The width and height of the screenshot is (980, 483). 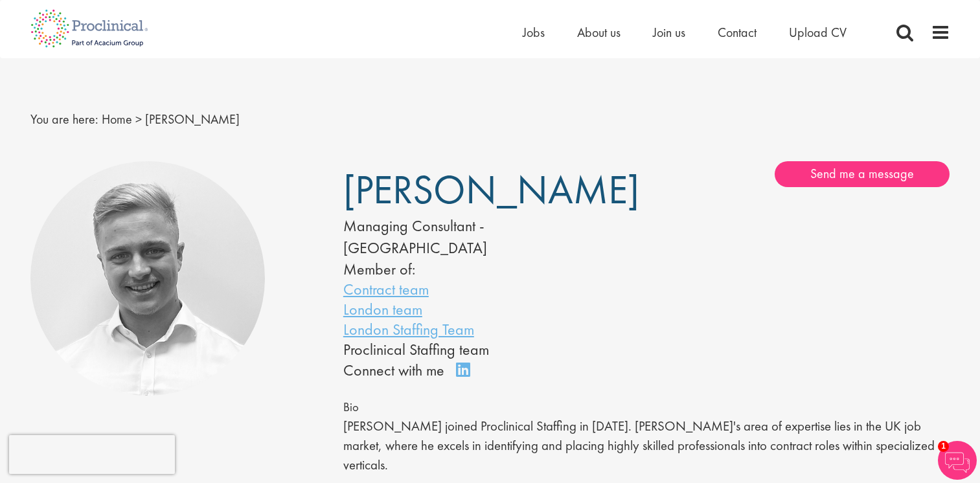 What do you see at coordinates (351, 407) in the screenshot?
I see `span: Bio` at bounding box center [351, 407].